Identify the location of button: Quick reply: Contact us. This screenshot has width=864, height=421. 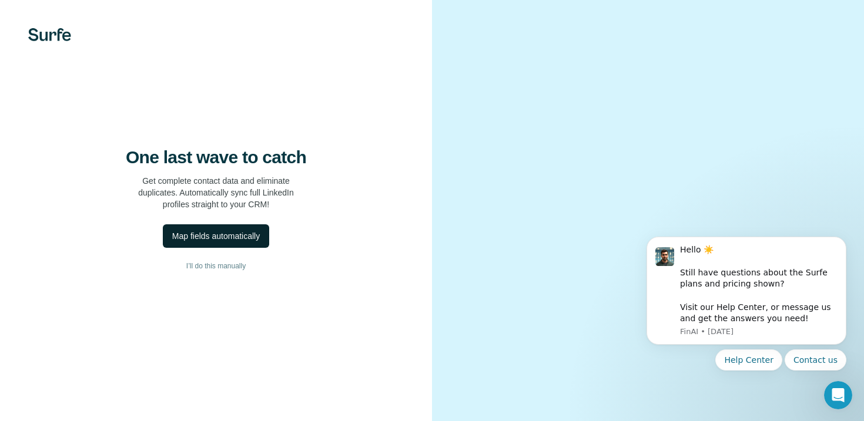
(186, 162).